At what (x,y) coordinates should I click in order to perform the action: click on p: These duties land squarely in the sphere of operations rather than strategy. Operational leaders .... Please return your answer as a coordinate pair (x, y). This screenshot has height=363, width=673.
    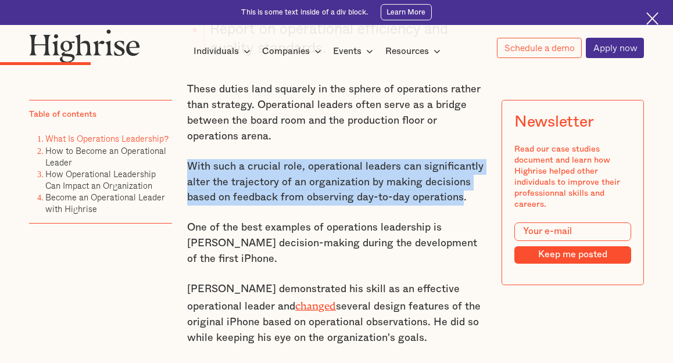
    Looking at the image, I should click on (336, 113).